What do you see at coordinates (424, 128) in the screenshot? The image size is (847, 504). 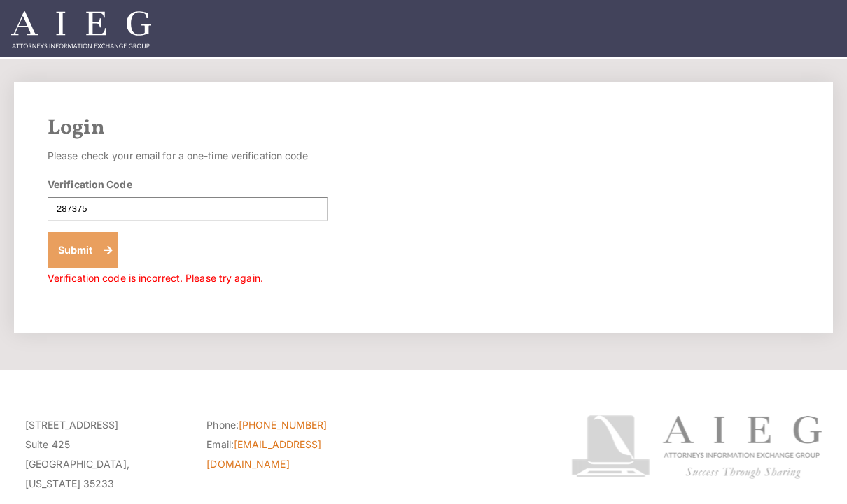 I see `h2: Login` at bounding box center [424, 128].